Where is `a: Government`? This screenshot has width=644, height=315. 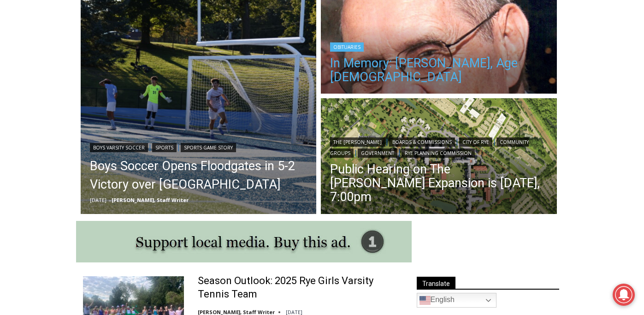 a: Government is located at coordinates (377, 153).